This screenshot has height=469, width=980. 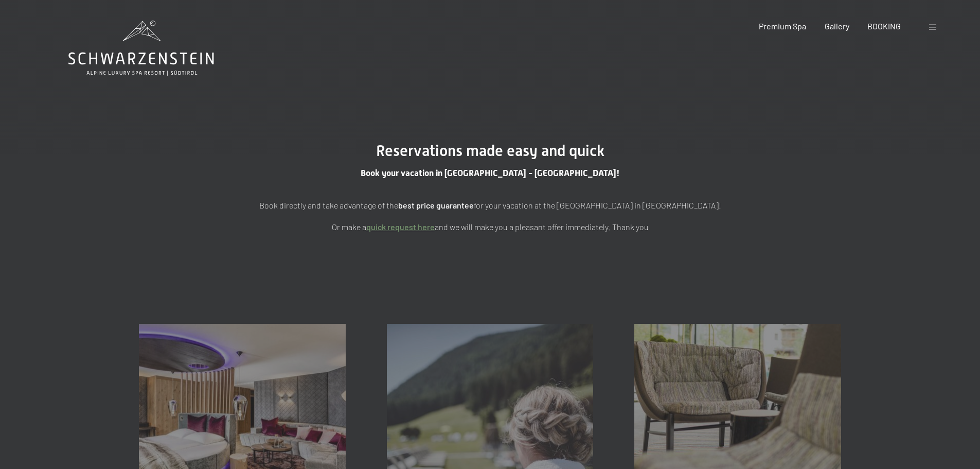 I want to click on a: quick request here, so click(x=400, y=226).